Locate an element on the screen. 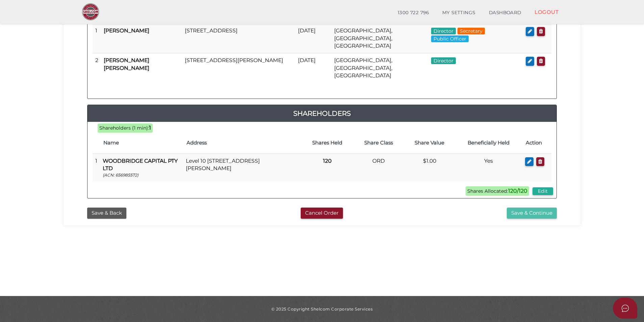 Image resolution: width=644 pixels, height=322 pixels. h4: Beneficially Held is located at coordinates (488, 143).